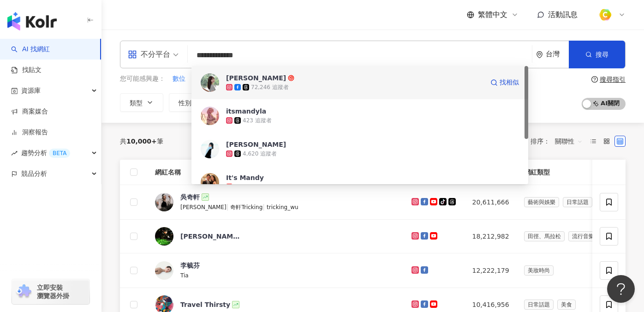 Image resolution: width=644 pixels, height=312 pixels. What do you see at coordinates (493, 14) in the screenshot?
I see `span: 繁體中文` at bounding box center [493, 14].